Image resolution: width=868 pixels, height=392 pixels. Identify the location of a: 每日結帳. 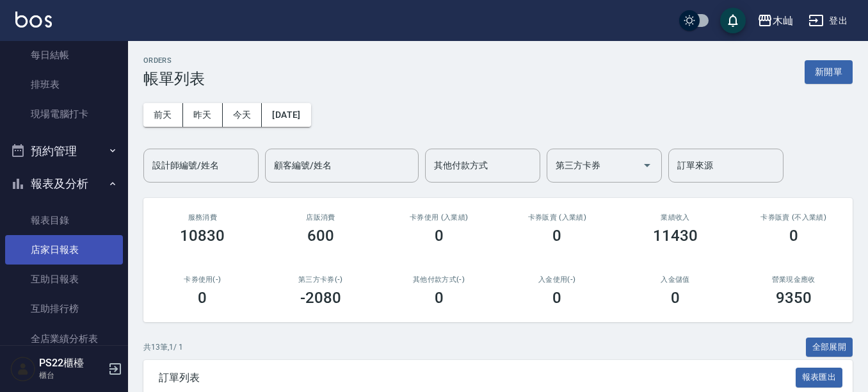
(64, 55).